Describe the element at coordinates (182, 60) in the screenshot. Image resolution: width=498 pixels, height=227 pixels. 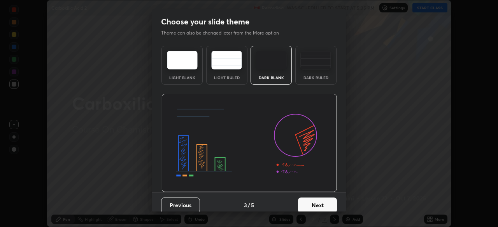
I see `img: lightTheme.e5ed3b09.svg` at that location.